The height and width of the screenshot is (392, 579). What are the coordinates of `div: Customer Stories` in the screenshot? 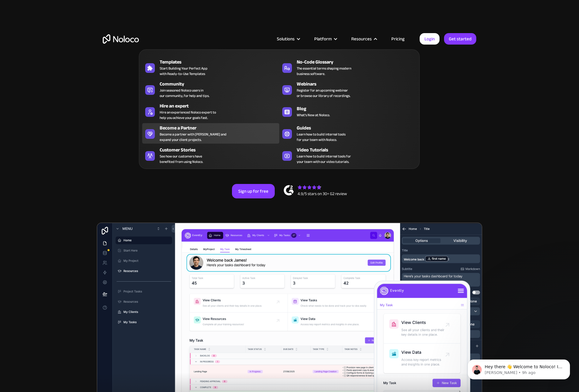 It's located at (221, 150).